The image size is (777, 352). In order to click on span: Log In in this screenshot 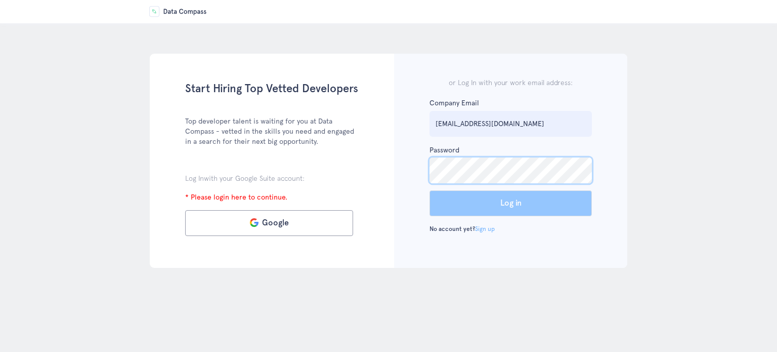, I will do `click(194, 178)`.